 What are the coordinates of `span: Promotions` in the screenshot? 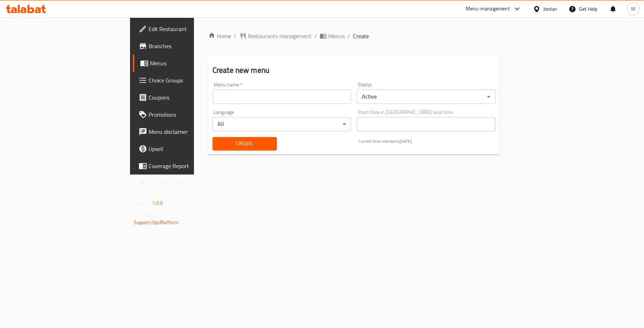 It's located at (190, 115).